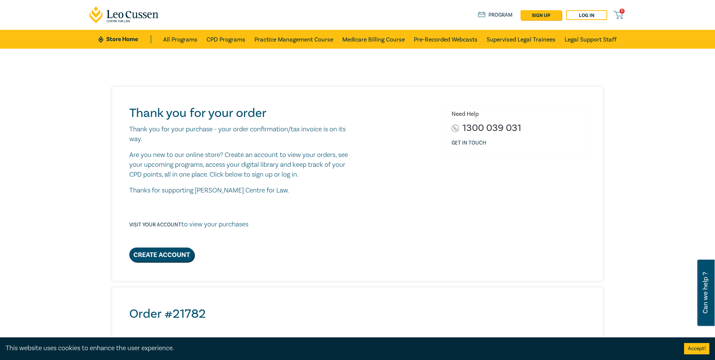  Describe the element at coordinates (242, 165) in the screenshot. I see `p: Are you new to our online store? Create an account to view your orders, see your upcoming program...` at that location.